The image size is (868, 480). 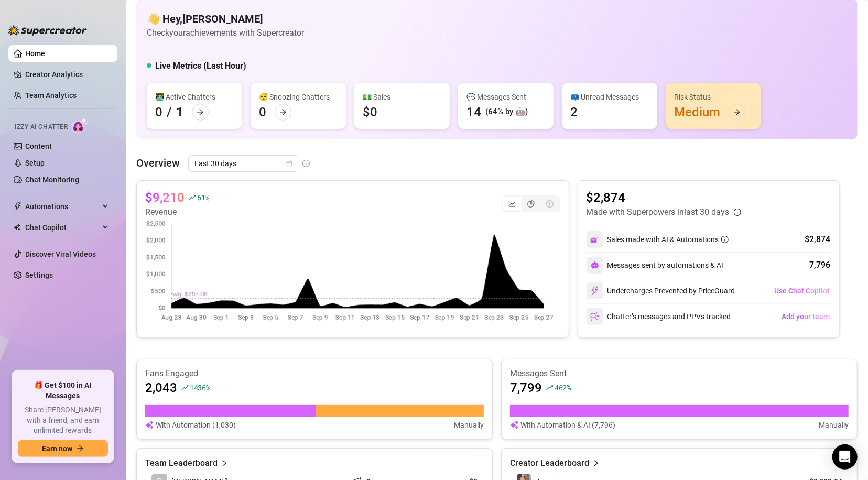 I want to click on span: line-chart, so click(x=513, y=204).